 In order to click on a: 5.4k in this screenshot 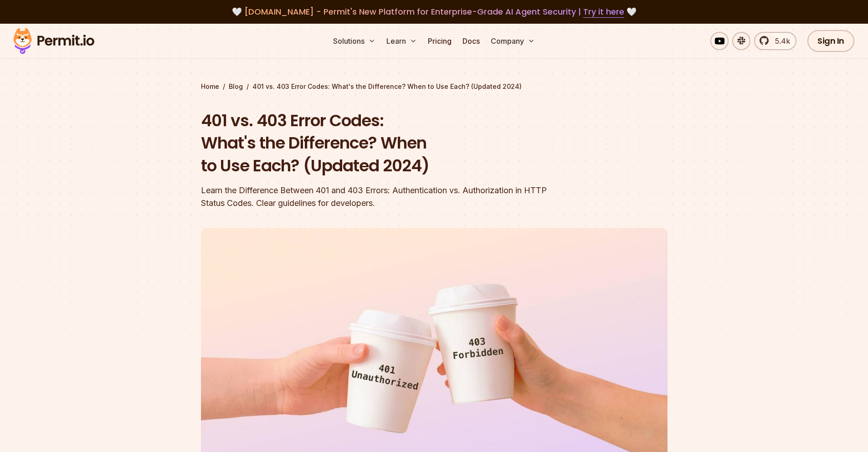, I will do `click(775, 41)`.